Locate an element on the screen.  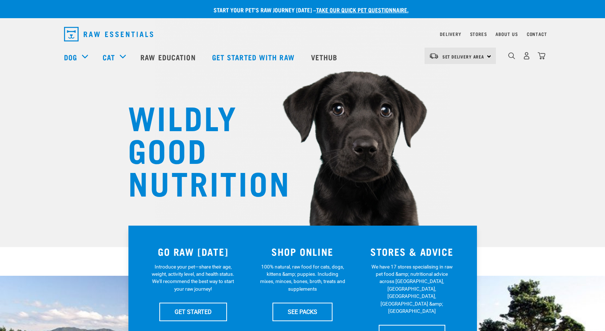
a: Dog is located at coordinates (71, 57).